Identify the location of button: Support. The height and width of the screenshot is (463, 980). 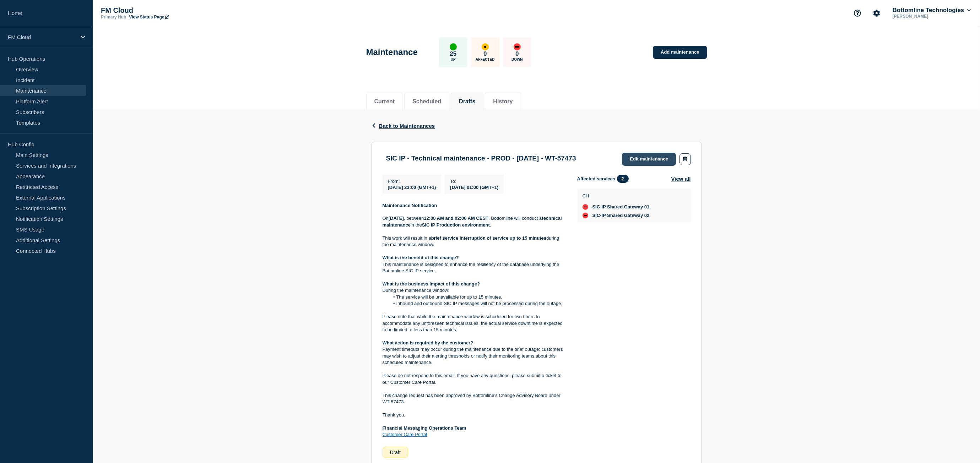
(858, 13).